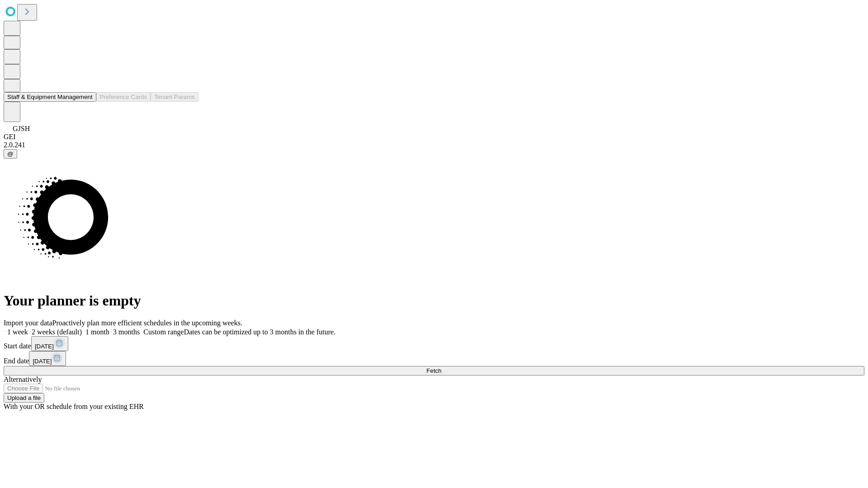 The width and height of the screenshot is (868, 488). What do you see at coordinates (259, 332) in the screenshot?
I see `span: Dates can be optimized up to 3 months in the future.` at bounding box center [259, 332].